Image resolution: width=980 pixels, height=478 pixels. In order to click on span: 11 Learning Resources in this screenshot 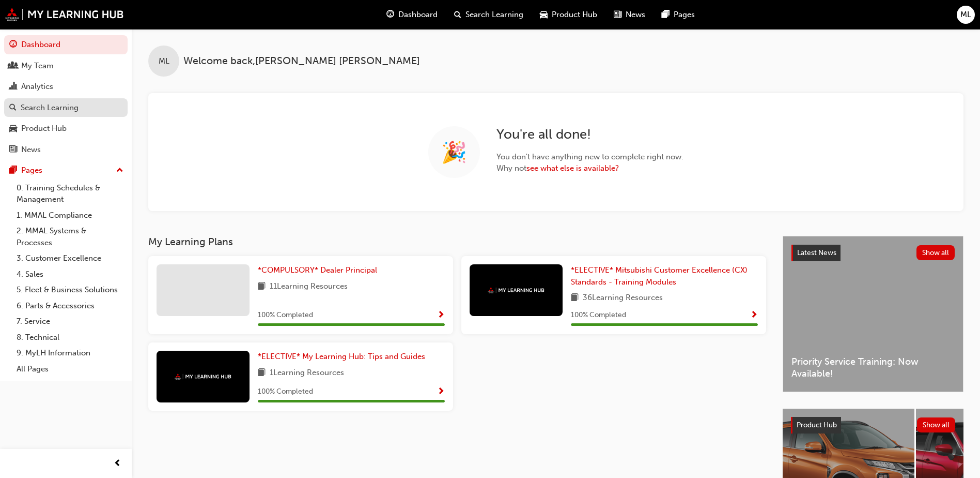, I will do `click(309, 286)`.